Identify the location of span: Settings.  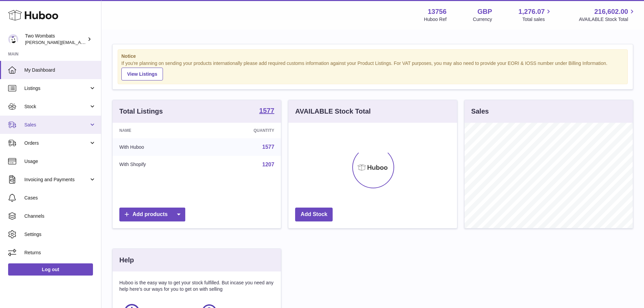
(60, 234).